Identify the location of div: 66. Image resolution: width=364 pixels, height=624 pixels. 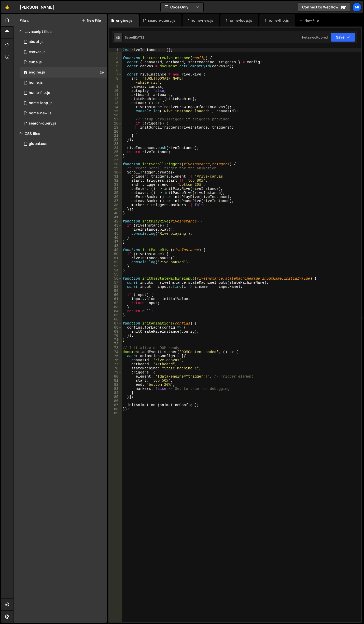
(115, 319).